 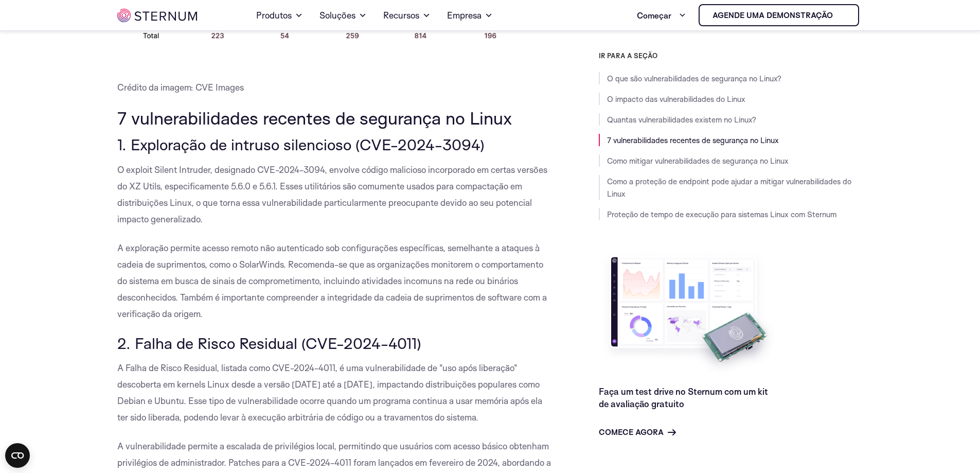 What do you see at coordinates (661, 16) in the screenshot?
I see `a: Começar` at bounding box center [661, 16].